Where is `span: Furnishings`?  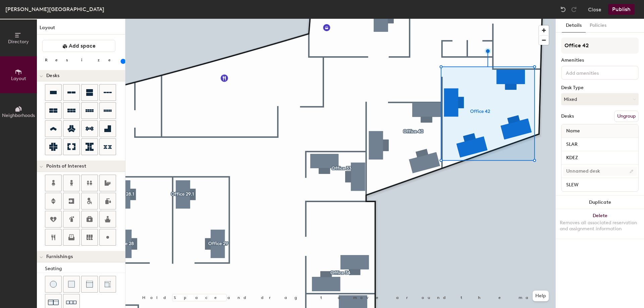
span: Furnishings is located at coordinates (59, 257).